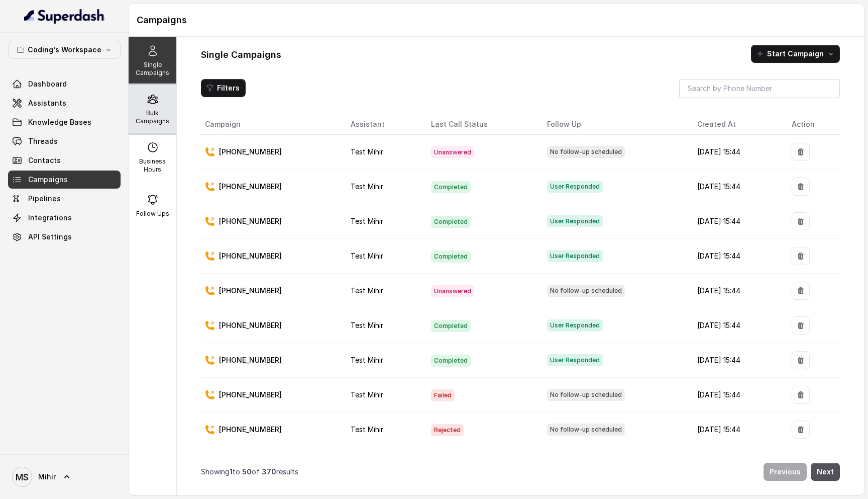  Describe the element at coordinates (44, 199) in the screenshot. I see `span: Pipelines` at that location.